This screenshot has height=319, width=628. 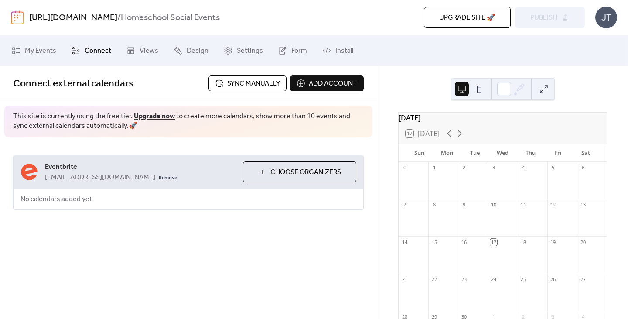 What do you see at coordinates (523, 204) in the screenshot?
I see `div: 11` at bounding box center [523, 204].